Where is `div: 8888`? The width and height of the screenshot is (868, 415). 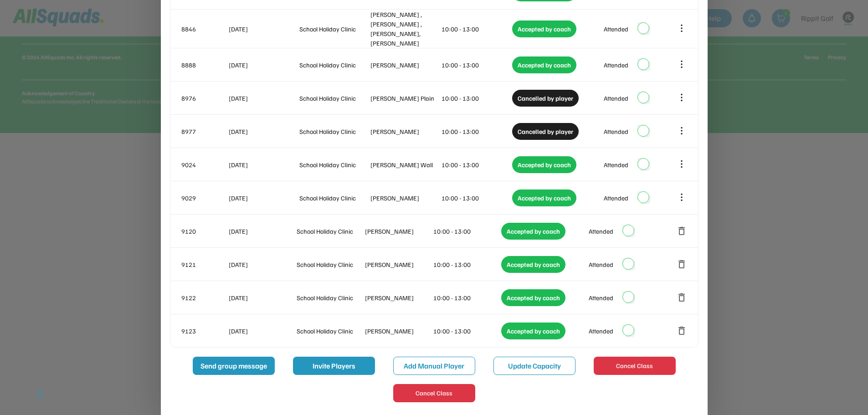
div: 8888 is located at coordinates (204, 64).